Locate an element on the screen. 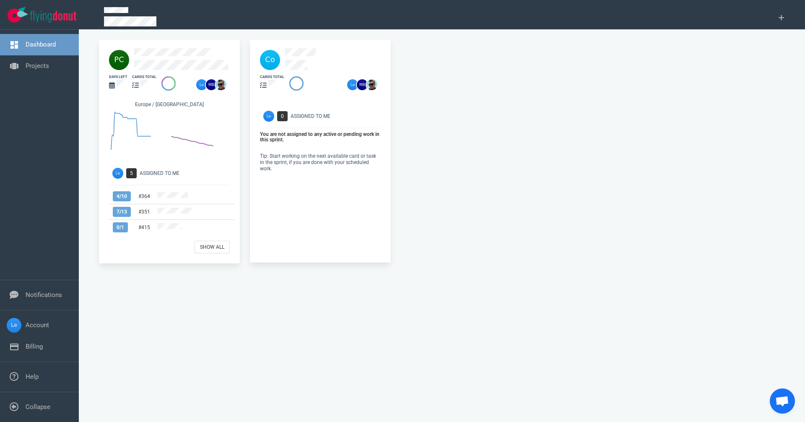  span: 0 / 1 is located at coordinates (120, 227).